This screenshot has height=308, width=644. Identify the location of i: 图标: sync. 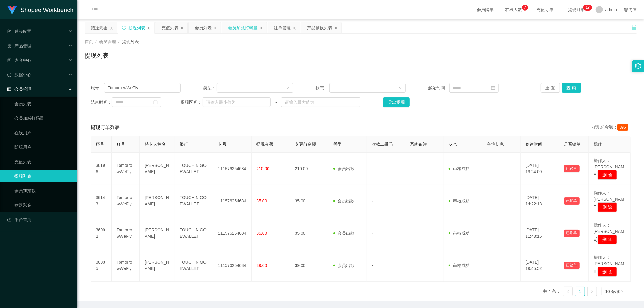
(124, 28).